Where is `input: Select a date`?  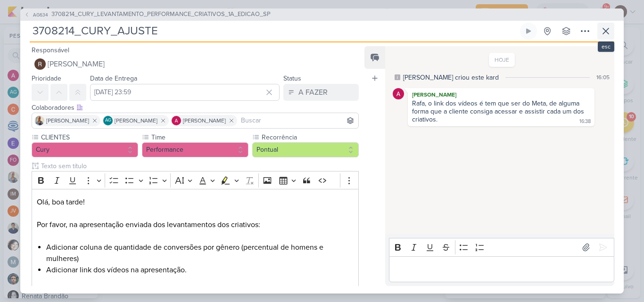 input: Select a date is located at coordinates (185, 93).